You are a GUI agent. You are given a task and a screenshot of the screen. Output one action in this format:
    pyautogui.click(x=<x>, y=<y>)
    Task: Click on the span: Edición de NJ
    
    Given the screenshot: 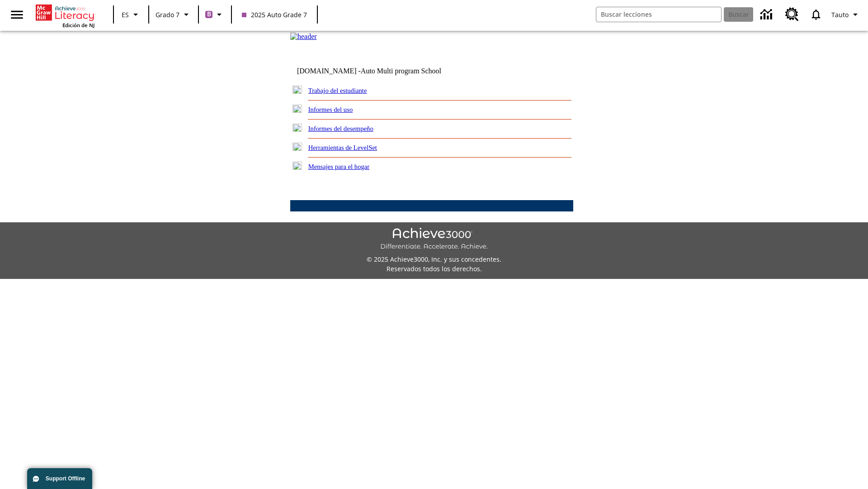 What is the action you would take?
    pyautogui.click(x=78, y=25)
    